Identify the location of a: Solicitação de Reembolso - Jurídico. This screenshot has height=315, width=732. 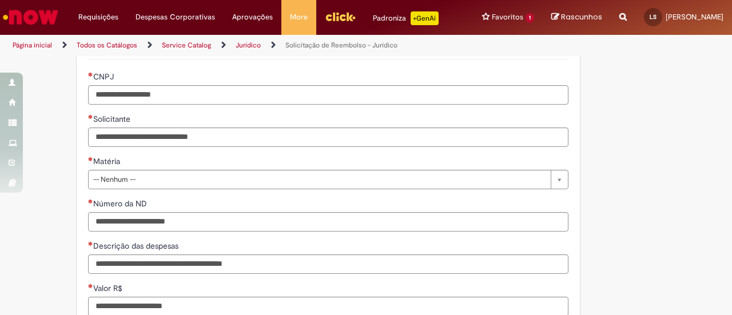
(341, 45).